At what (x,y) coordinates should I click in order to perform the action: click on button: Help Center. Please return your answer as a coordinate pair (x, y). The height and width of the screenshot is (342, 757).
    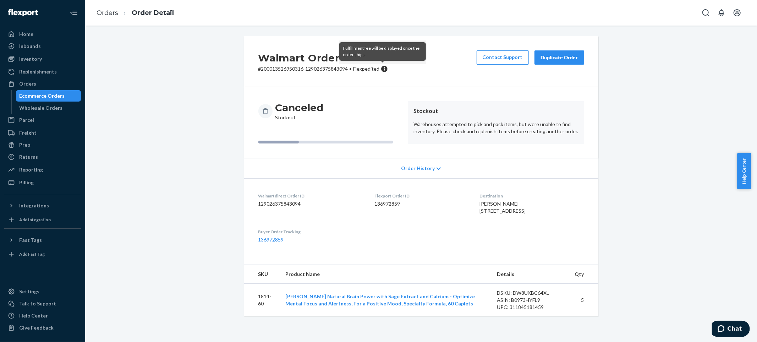
    Looking at the image, I should click on (743, 171).